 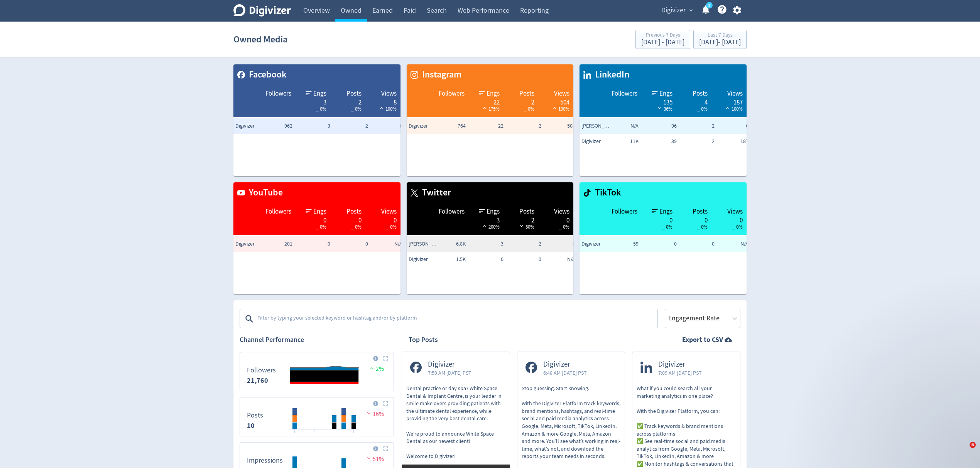 I want to click on td: 39, so click(x=659, y=141).